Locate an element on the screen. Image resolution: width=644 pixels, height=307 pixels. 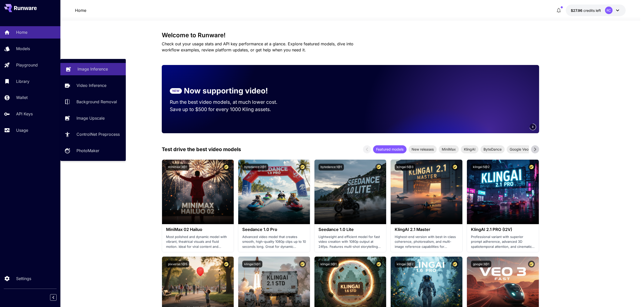
p: Background Removal is located at coordinates (96, 102).